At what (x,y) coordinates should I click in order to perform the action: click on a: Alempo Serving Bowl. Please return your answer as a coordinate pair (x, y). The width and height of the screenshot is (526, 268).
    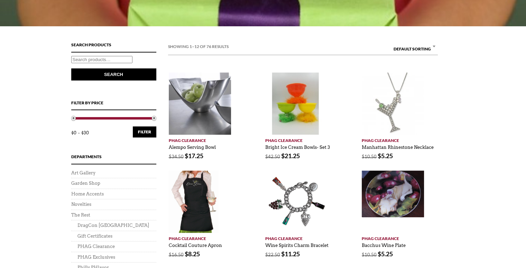
    Looking at the image, I should click on (192, 146).